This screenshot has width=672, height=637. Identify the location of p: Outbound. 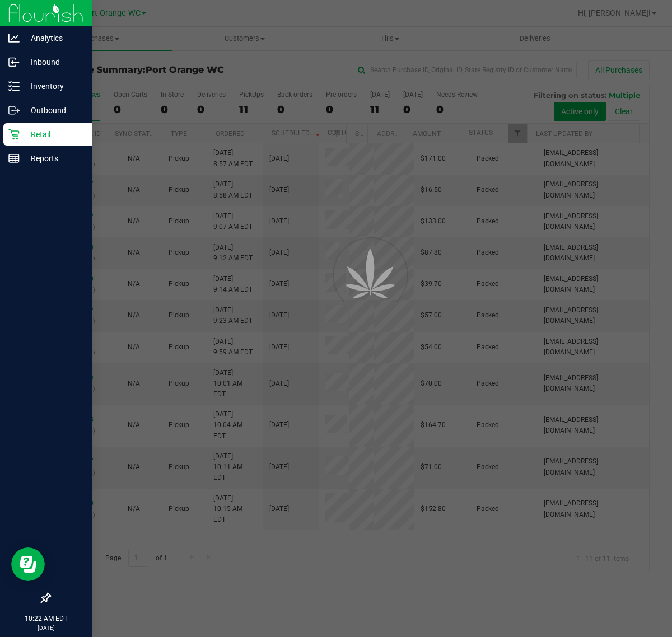
(53, 110).